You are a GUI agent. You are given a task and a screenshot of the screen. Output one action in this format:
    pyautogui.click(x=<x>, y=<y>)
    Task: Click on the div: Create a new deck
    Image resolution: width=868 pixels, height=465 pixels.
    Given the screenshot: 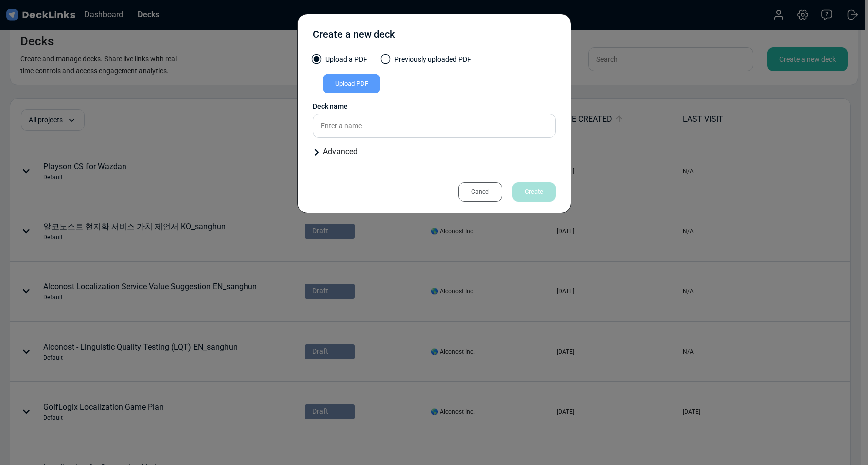 What is the action you would take?
    pyautogui.click(x=353, y=37)
    